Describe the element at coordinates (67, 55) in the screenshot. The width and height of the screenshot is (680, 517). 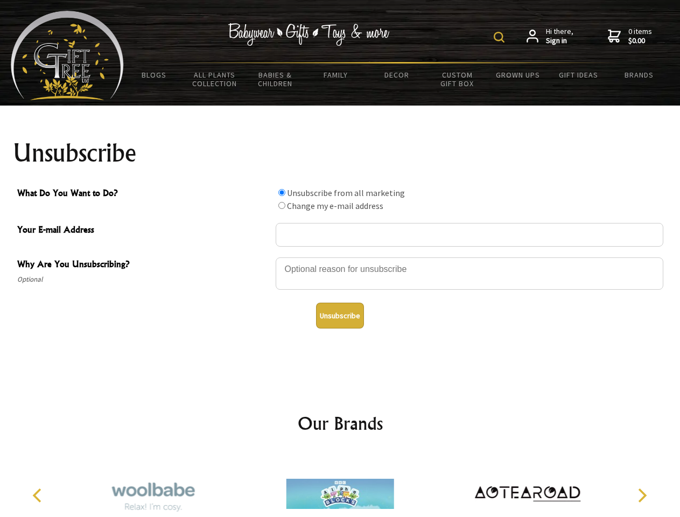
I see `img: Babyware - Gifts - Toys and more...` at that location.